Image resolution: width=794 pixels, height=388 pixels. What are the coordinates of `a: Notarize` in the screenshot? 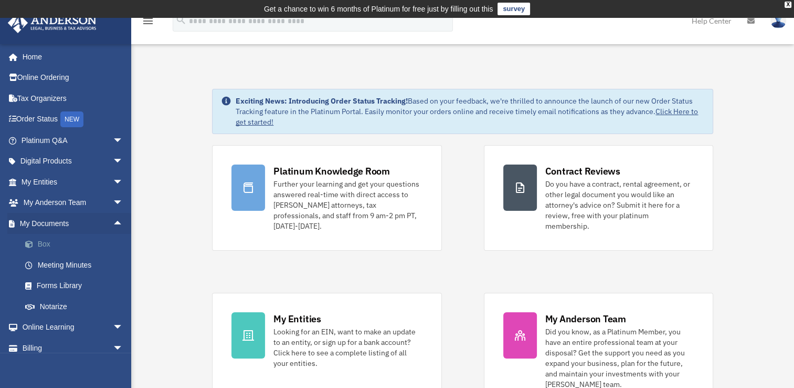 It's located at (77, 306).